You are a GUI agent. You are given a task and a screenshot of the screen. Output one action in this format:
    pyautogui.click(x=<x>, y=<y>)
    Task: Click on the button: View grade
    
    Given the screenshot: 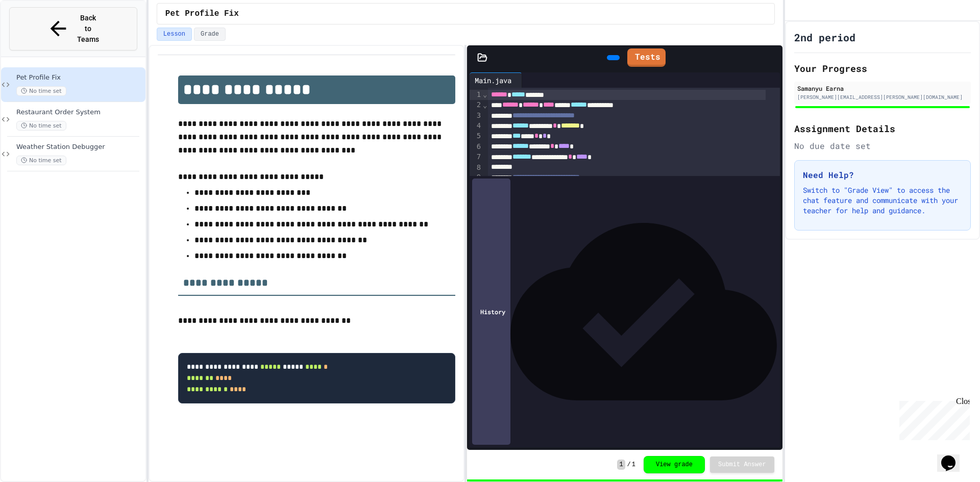 What is the action you would take?
    pyautogui.click(x=674, y=464)
    